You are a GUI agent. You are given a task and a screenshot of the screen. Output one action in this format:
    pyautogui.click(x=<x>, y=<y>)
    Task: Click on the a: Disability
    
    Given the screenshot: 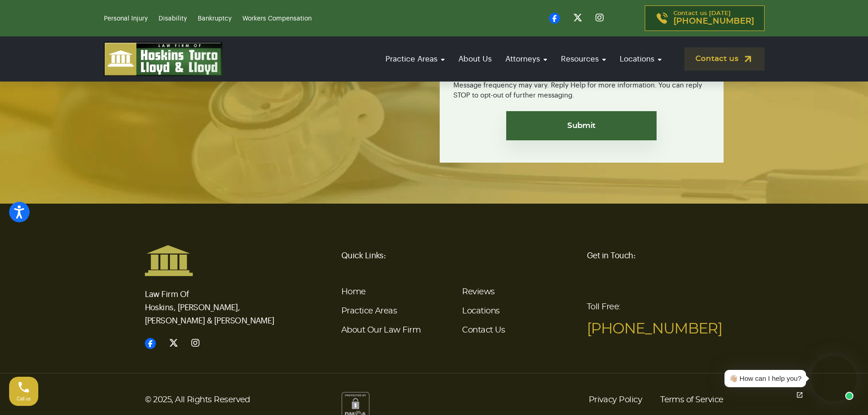 What is the action you would take?
    pyautogui.click(x=173, y=19)
    